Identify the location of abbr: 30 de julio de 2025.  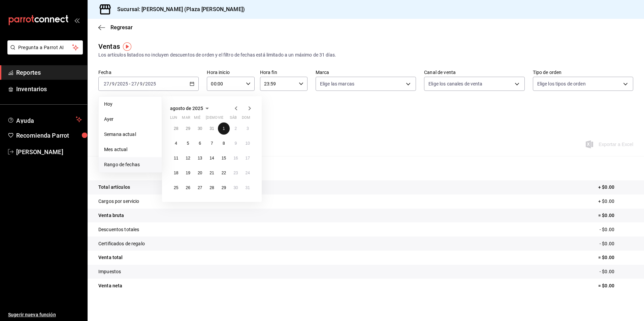
(200, 129).